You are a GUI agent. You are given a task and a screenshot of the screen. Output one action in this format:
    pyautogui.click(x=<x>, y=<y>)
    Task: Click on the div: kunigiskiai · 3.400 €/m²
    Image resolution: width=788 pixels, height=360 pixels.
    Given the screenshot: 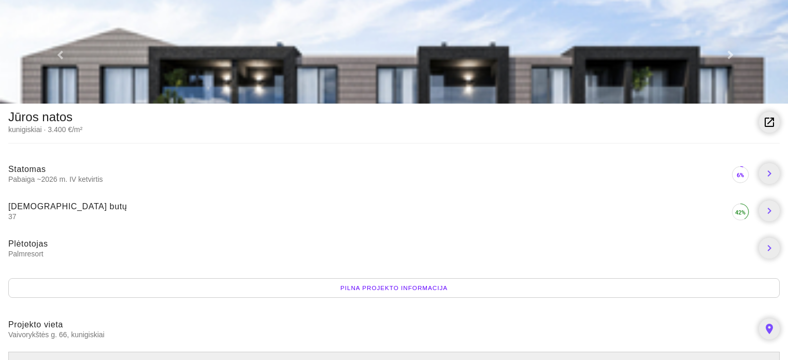 What is the action you would take?
    pyautogui.click(x=45, y=130)
    